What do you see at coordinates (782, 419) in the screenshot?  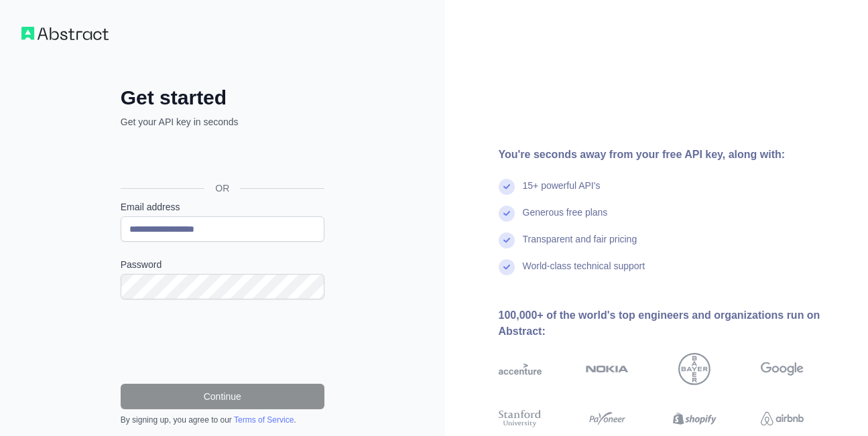 I see `img: airbnb` at bounding box center [782, 419].